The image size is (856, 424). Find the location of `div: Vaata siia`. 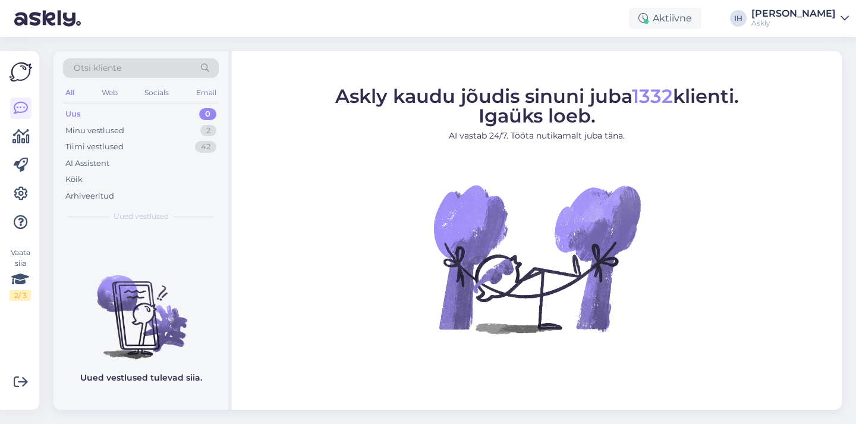

div: Vaata siia is located at coordinates (20, 274).